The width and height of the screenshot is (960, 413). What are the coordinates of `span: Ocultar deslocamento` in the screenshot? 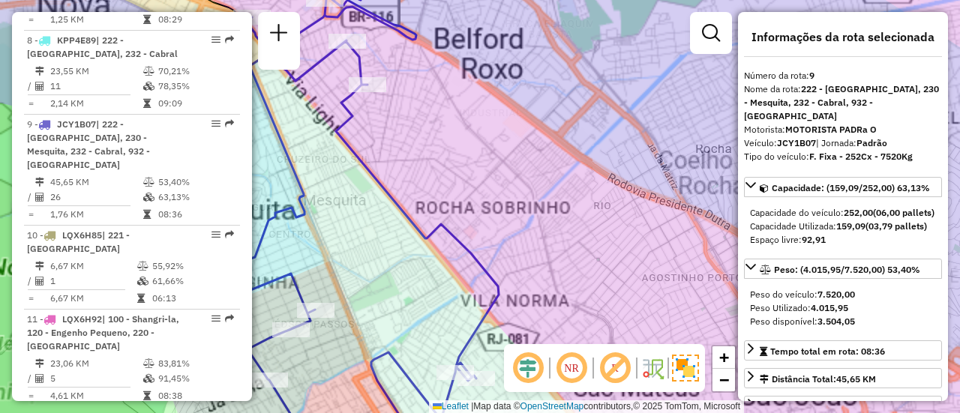 It's located at (528, 368).